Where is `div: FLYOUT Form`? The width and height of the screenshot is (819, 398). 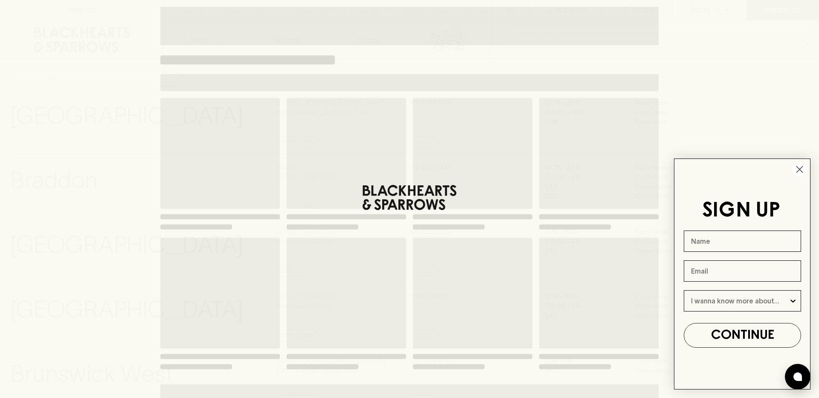
div: FLYOUT Form is located at coordinates (742, 274).